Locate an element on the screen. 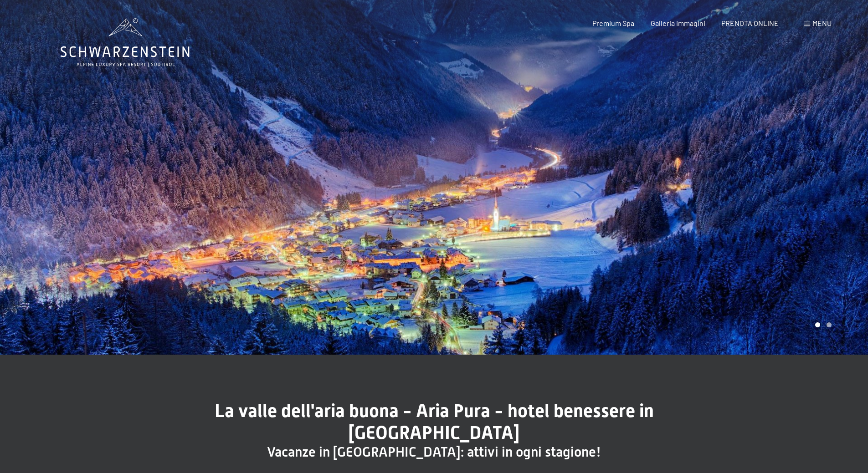 The width and height of the screenshot is (868, 473). a: PRENOTA ONLINE is located at coordinates (749, 23).